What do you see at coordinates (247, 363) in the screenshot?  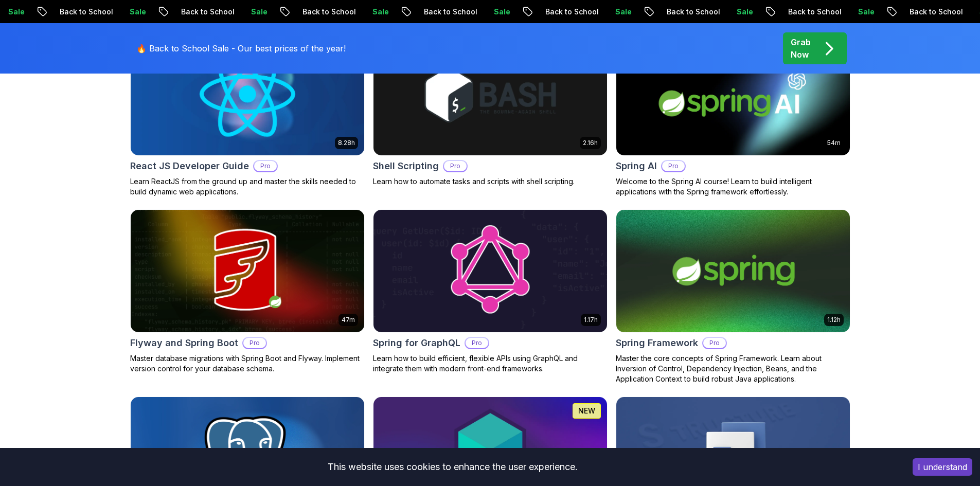 I see `p: Master database migrations with Spring Boot and Flyway. Implement version control for your databa...` at bounding box center [247, 363].